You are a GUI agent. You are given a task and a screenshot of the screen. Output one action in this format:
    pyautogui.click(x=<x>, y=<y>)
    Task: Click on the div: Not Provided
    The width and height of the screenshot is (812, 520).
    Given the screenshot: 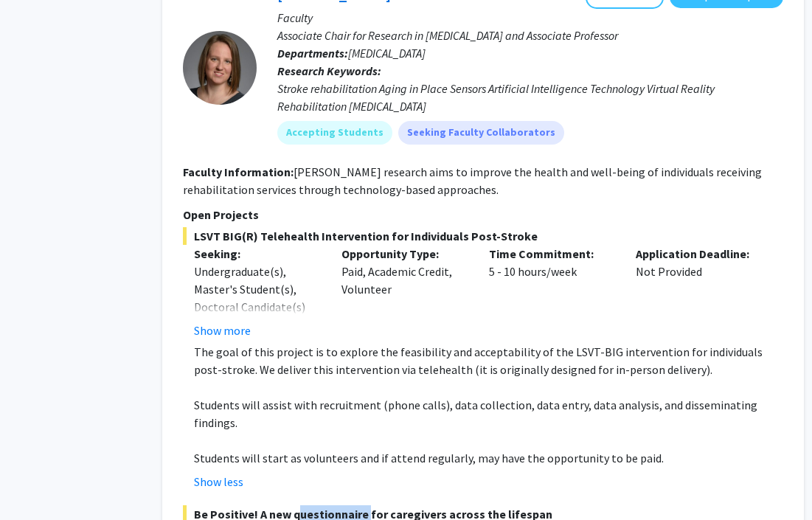 What is the action you would take?
    pyautogui.click(x=698, y=292)
    